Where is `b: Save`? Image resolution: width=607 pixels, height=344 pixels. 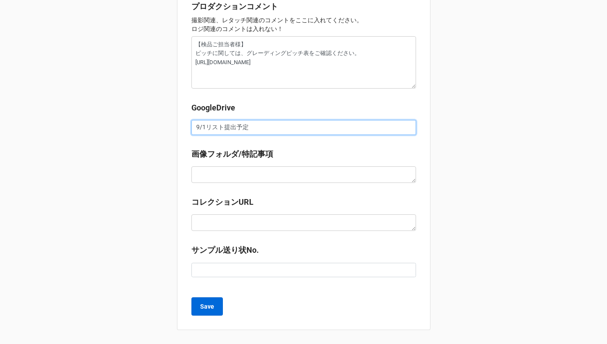 b: Save is located at coordinates (207, 307).